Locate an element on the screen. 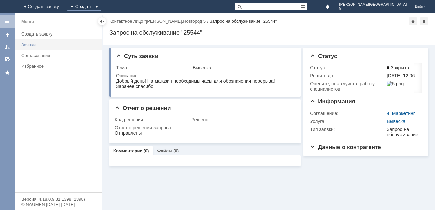 The image size is (435, 210). span: Закрыта is located at coordinates (398, 68).